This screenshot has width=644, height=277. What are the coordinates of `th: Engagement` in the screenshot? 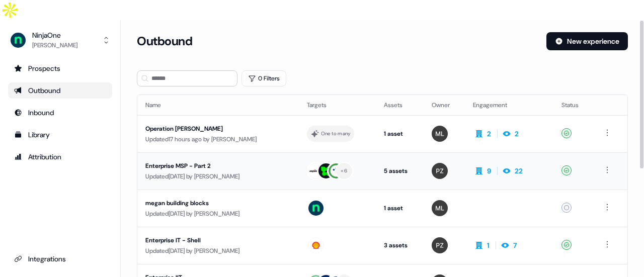 It's located at (509, 105).